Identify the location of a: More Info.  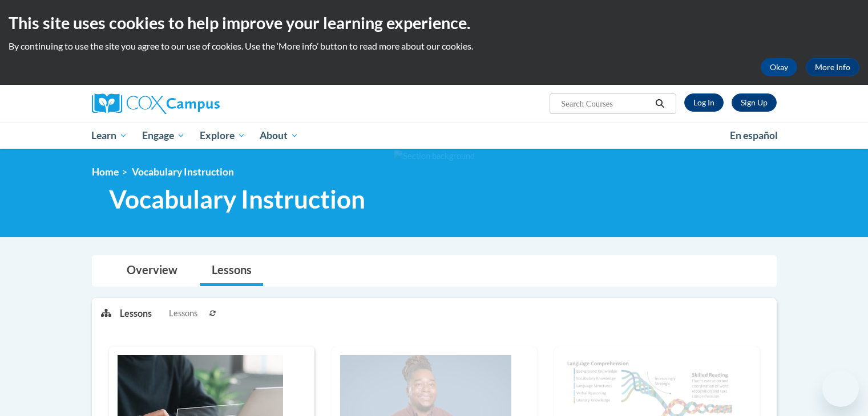
(832, 67).